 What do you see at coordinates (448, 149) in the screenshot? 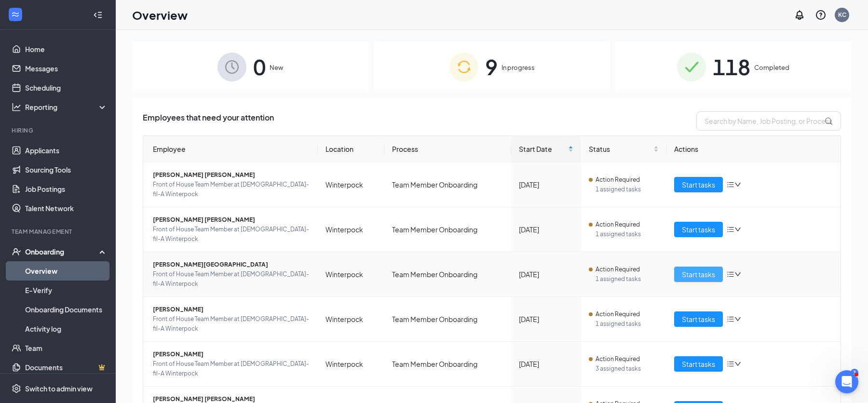
I see `th: Process` at bounding box center [448, 149].